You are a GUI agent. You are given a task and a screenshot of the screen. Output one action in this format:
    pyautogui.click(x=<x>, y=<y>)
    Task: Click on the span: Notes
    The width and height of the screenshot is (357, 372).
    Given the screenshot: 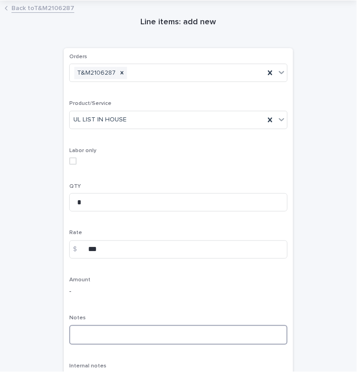 What is the action you would take?
    pyautogui.click(x=77, y=319)
    